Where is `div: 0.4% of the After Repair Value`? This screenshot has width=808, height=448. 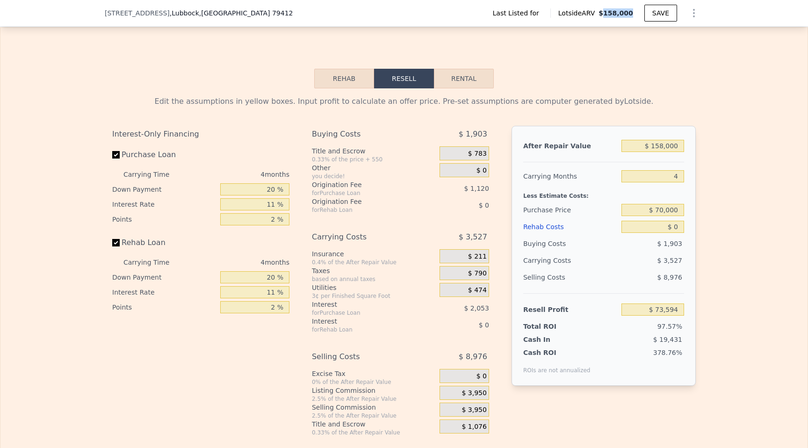 div: 0.4% of the After Repair Value is located at coordinates (374, 262).